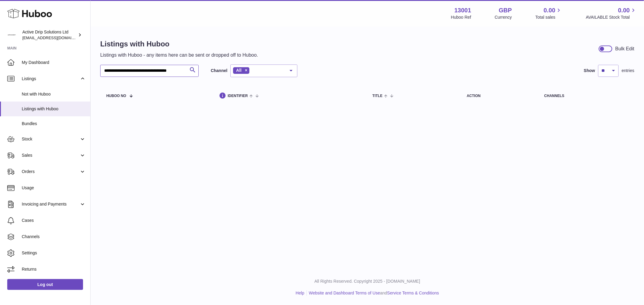 This screenshot has height=305, width=644. Describe the element at coordinates (54, 124) in the screenshot. I see `span: Bundles` at that location.